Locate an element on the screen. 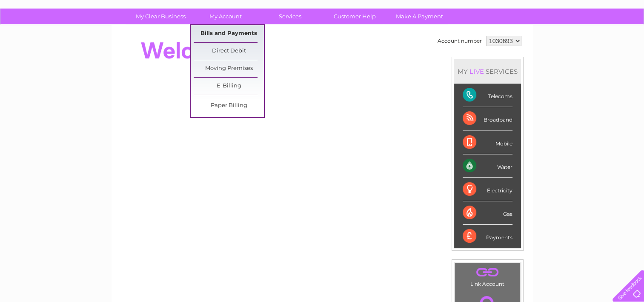 The height and width of the screenshot is (302, 644). a: 0333 014 3131 is located at coordinates (513, 9).